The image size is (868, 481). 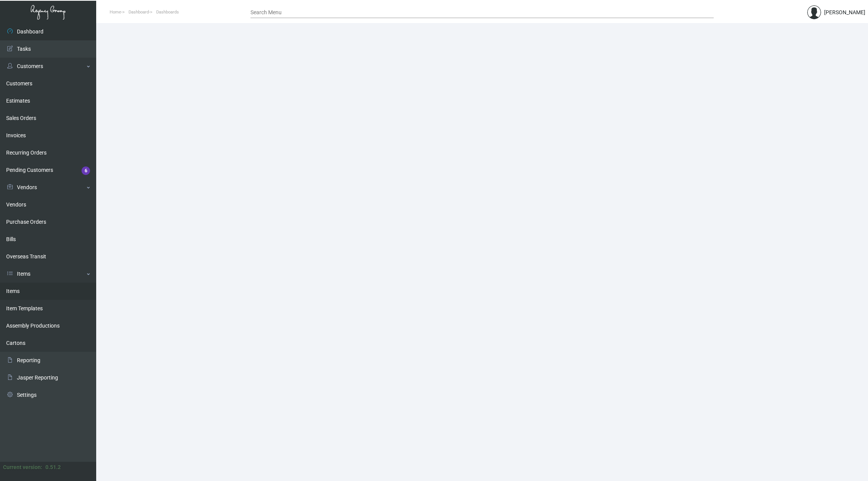 What do you see at coordinates (167, 12) in the screenshot?
I see `span: Dashboards` at bounding box center [167, 12].